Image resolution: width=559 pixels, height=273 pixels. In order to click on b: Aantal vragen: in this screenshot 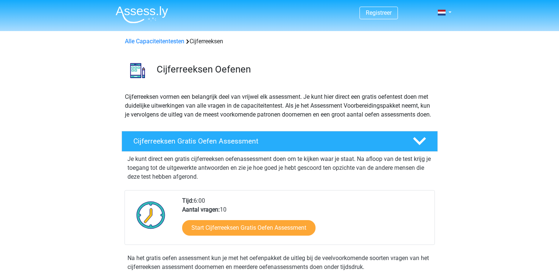, I will do `click(201, 209)`.